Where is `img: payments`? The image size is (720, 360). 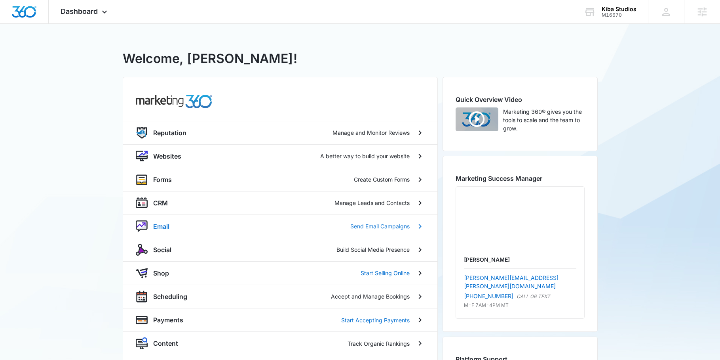 img: payments is located at coordinates (142, 320).